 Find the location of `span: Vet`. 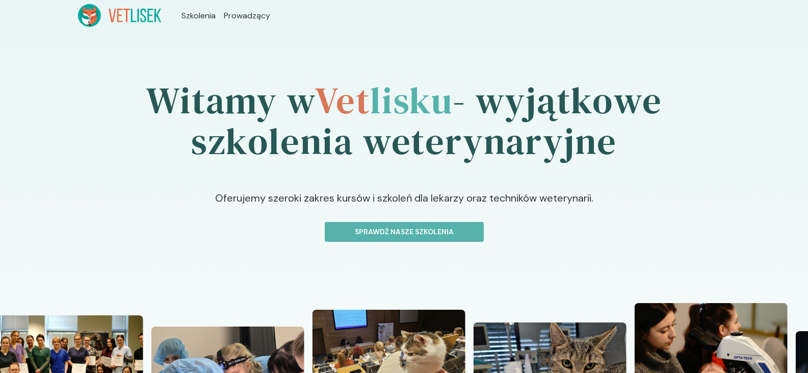

span: Vet is located at coordinates (342, 100).